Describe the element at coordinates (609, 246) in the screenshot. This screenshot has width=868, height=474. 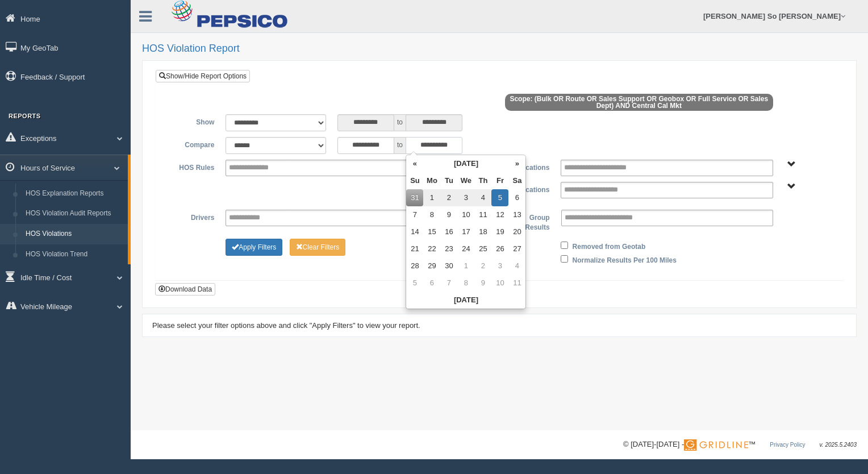
I see `label: Removed from Geotab` at that location.